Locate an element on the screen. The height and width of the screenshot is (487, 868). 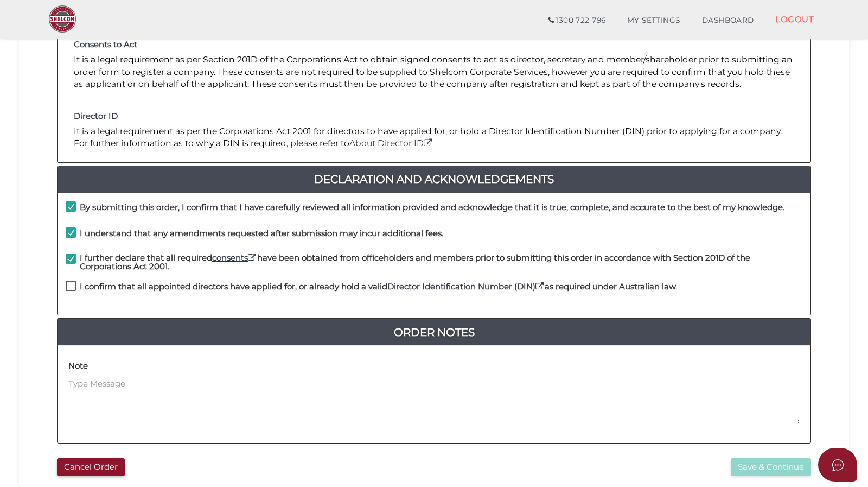
a: consents is located at coordinates (235, 257).